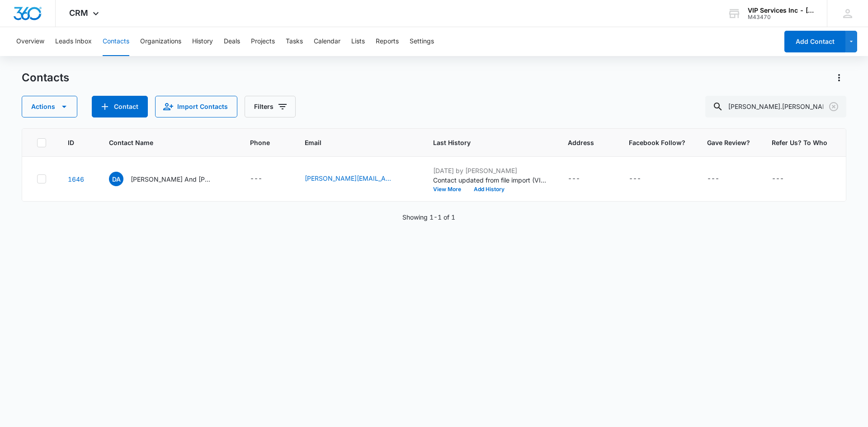 Image resolution: width=868 pixels, height=427 pixels. I want to click on span: Phone, so click(260, 143).